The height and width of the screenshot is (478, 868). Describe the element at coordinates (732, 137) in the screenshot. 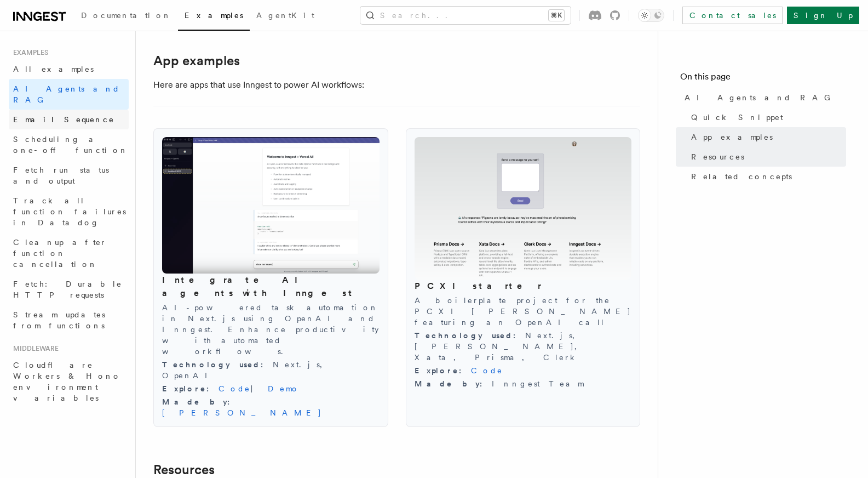

I see `span: App examples` at that location.